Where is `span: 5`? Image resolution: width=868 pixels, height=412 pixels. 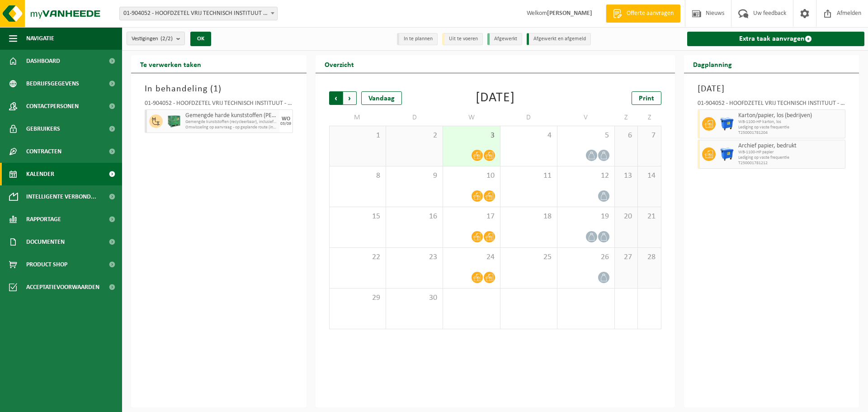 span: 5 is located at coordinates (585, 135).